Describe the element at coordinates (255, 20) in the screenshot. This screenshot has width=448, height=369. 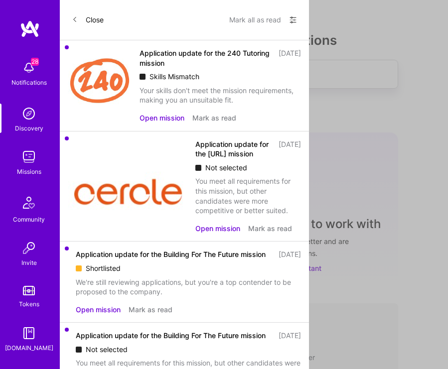
I see `button: Mark all as read` at that location.